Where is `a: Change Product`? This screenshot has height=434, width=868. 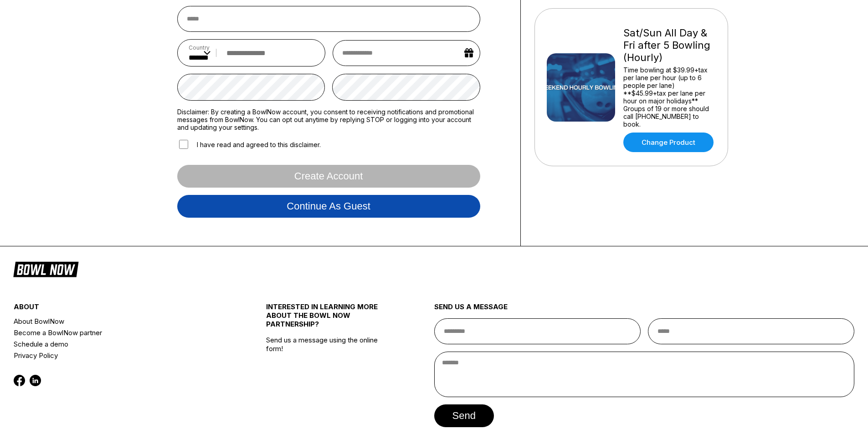
a: Change Product is located at coordinates (669, 142).